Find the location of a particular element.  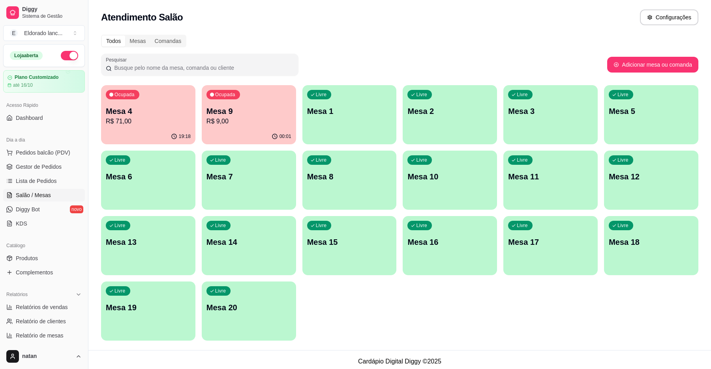

p: Mesa 2 is located at coordinates (449, 111).